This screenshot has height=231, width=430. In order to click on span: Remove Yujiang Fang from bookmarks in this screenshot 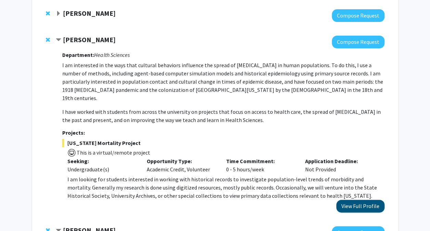, I will do `click(48, 13)`.